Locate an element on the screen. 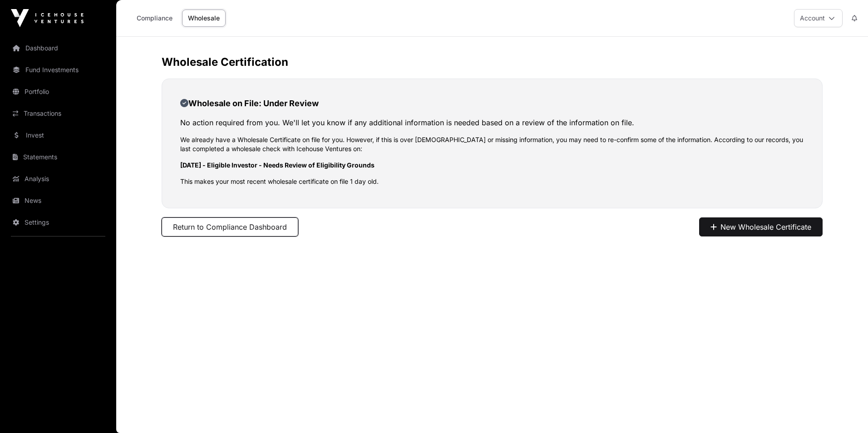  a: Analysis is located at coordinates (58, 179).